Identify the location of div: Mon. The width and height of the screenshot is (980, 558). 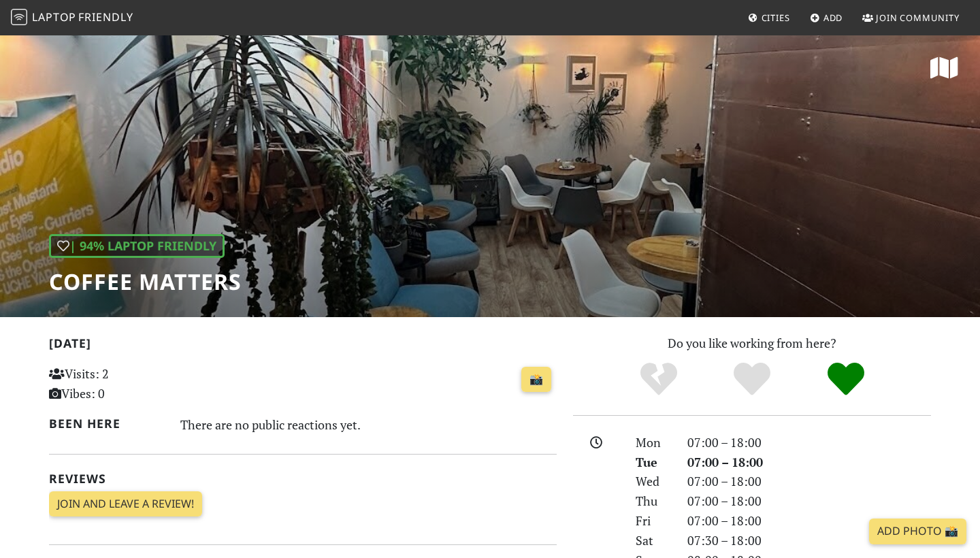
(653, 442).